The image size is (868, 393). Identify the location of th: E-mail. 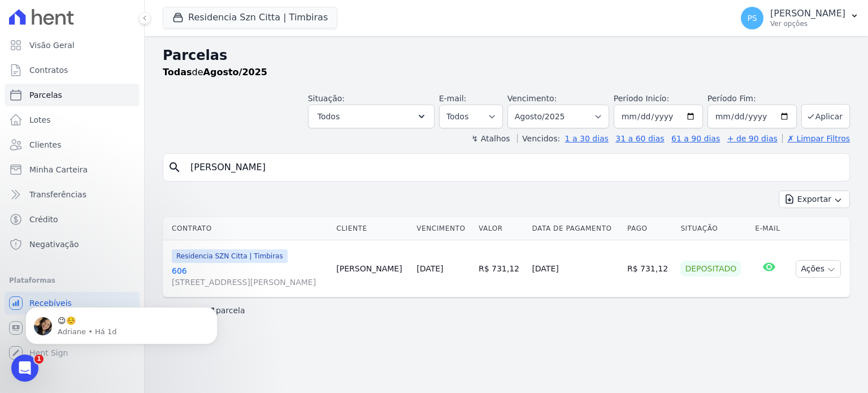
(769, 228).